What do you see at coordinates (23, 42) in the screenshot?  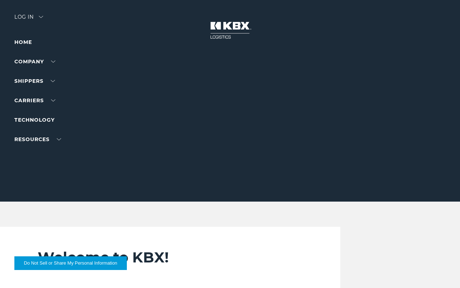 I see `a: Home` at bounding box center [23, 42].